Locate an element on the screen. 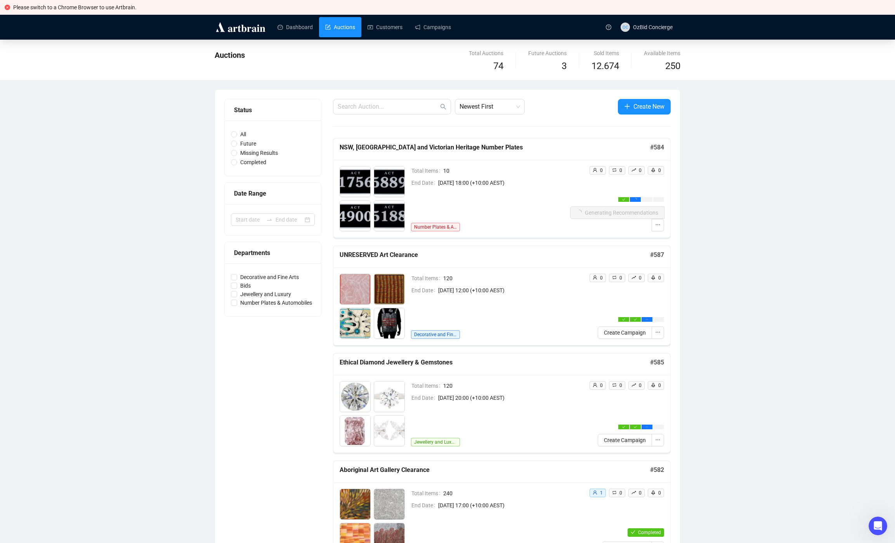 The height and width of the screenshot is (543, 895). span: 10 is located at coordinates (506, 171).